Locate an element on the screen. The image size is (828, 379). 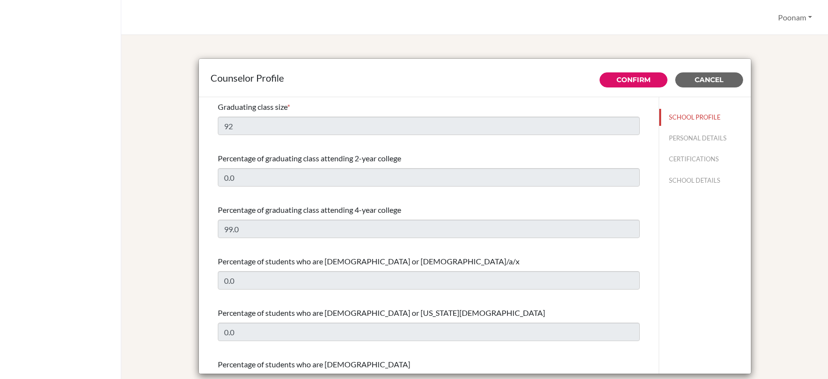
span: Percentage of graduating class attending 2-year college is located at coordinates (310, 158).